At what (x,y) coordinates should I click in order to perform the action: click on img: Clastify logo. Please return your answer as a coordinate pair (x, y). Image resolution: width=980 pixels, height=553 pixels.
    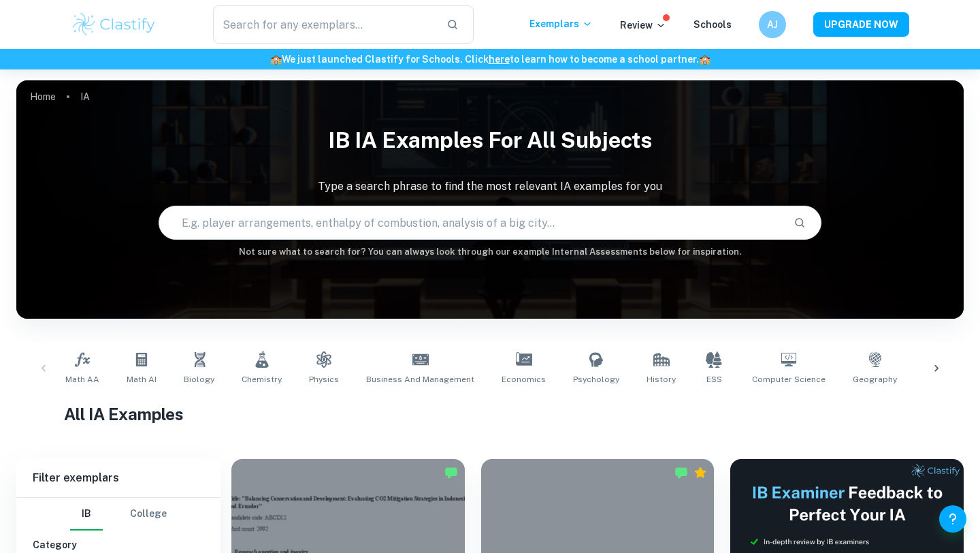
    Looking at the image, I should click on (113, 24).